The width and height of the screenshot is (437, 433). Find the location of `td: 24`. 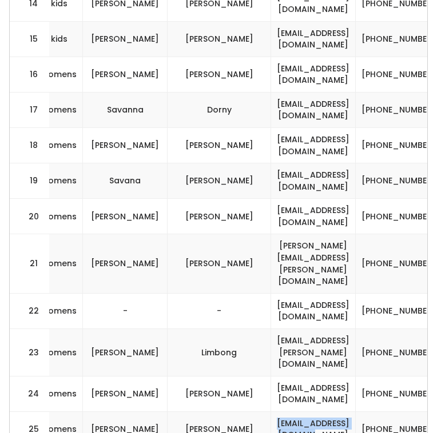

td: 24 is located at coordinates (30, 394).